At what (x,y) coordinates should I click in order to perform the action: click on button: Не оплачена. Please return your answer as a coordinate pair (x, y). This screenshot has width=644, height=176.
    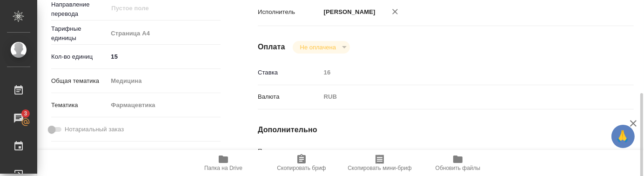
    Looking at the image, I should click on (318, 47).